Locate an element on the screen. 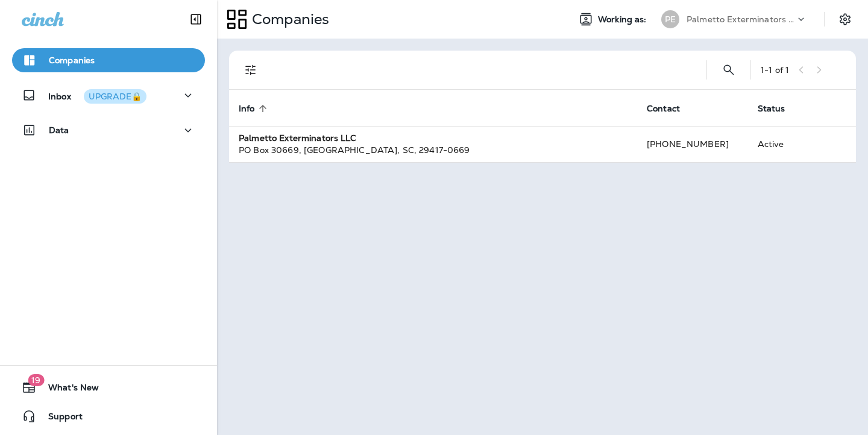  button: Support is located at coordinates (109, 416).